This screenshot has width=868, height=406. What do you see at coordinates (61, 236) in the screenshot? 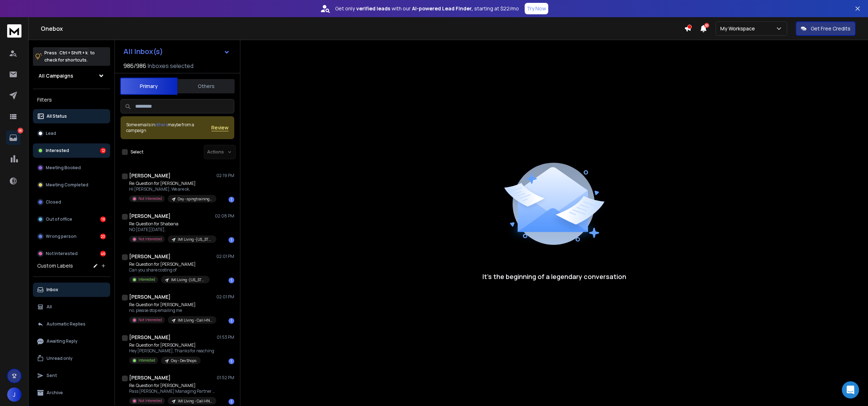
I see `p: Wrong person` at bounding box center [61, 236].